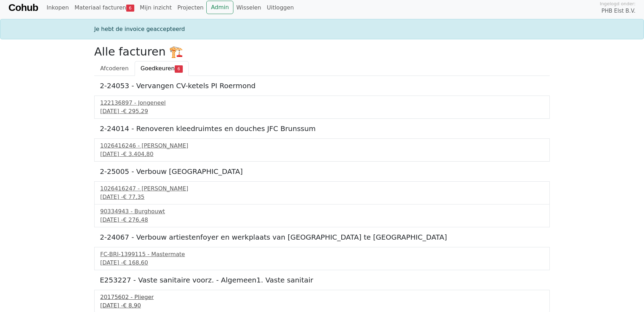 The height and width of the screenshot is (312, 644). Describe the element at coordinates (322, 211) in the screenshot. I see `div: 90334943 - Burghouwt` at that location.